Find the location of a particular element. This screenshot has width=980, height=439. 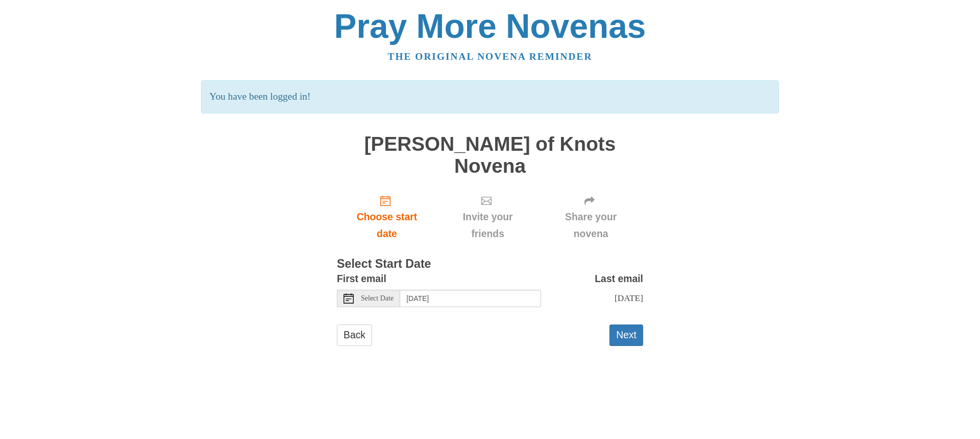

a: The original novena reminder is located at coordinates (490, 56).